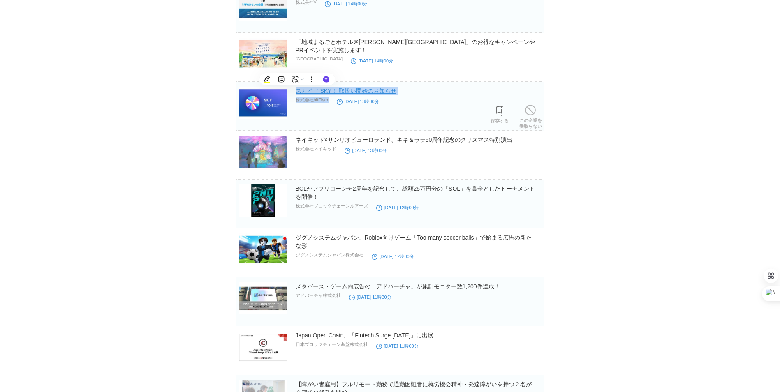 Image resolution: width=780 pixels, height=392 pixels. What do you see at coordinates (318, 296) in the screenshot?
I see `p: アドバーチャ株式会社` at bounding box center [318, 296].